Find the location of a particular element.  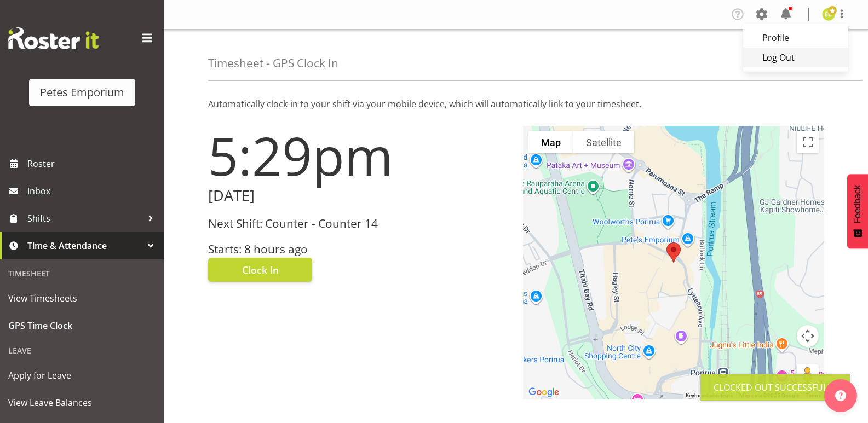

a: Apply for Leave is located at coordinates (82, 375).